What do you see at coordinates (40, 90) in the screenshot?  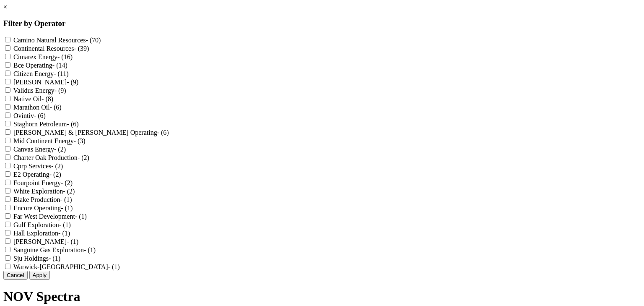 I see `label: Validus Energy` at bounding box center [40, 90].